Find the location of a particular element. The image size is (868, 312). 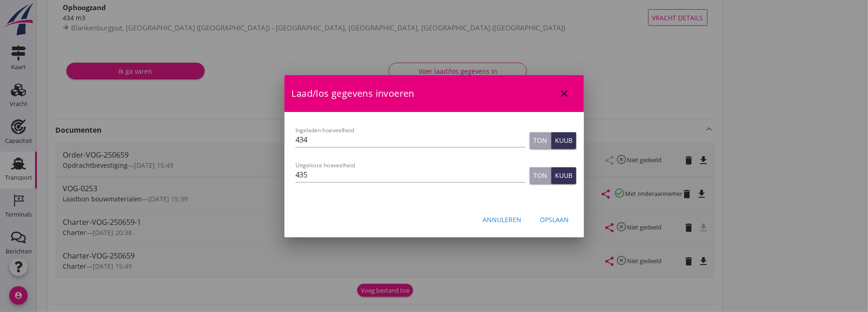

input: Ingeladen hoeveelheid is located at coordinates (411, 139).